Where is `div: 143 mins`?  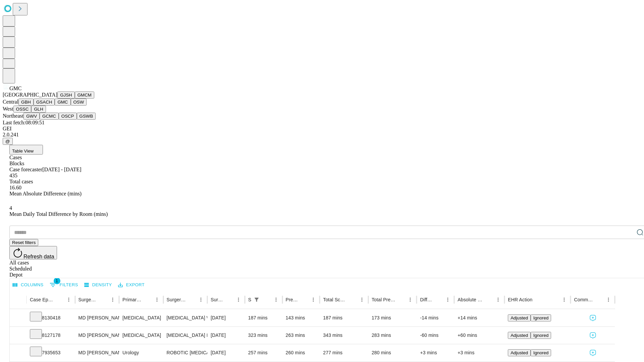
div: 143 mins is located at coordinates (301, 318).